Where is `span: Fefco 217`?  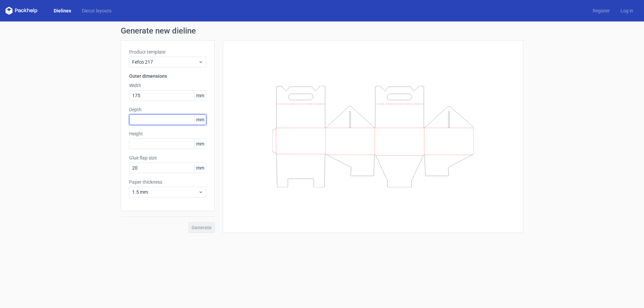 span: Fefco 217 is located at coordinates (165, 62).